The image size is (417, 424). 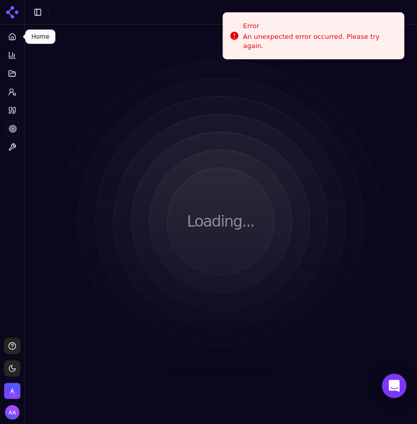 I want to click on button: Open organization switcher, so click(x=12, y=391).